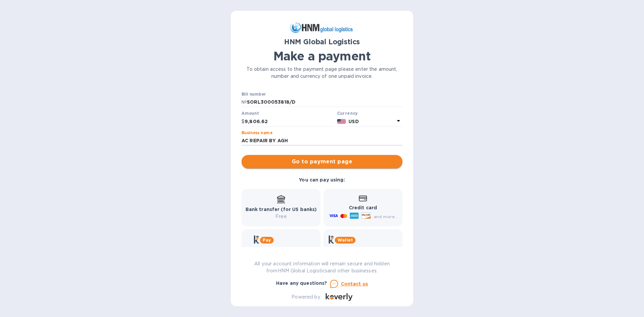 Image resolution: width=644 pixels, height=317 pixels. Describe the element at coordinates (354, 284) in the screenshot. I see `u: Contact us` at that location.